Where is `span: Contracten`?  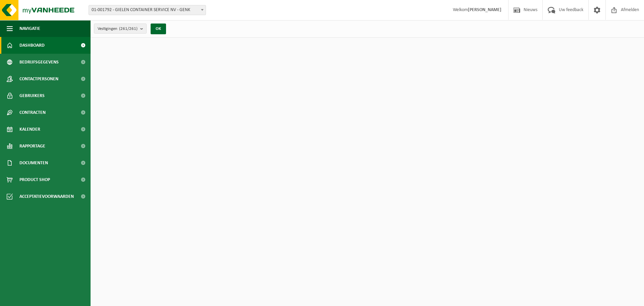 span: Contracten is located at coordinates (33, 112).